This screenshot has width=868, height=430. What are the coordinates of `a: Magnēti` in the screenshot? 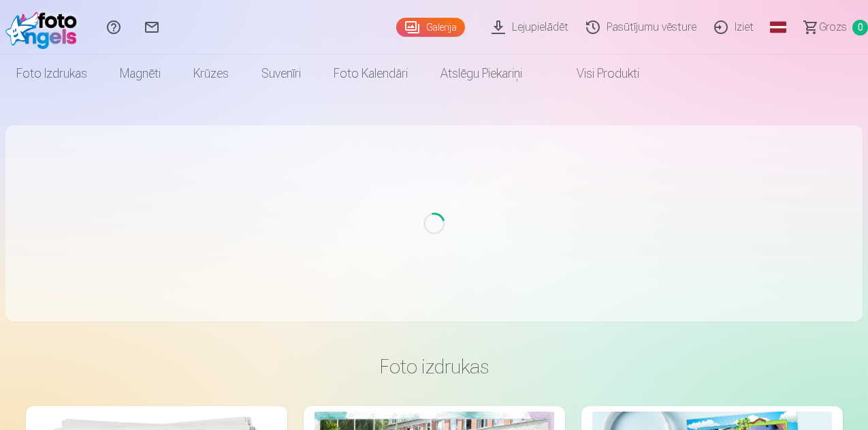 It's located at (141, 74).